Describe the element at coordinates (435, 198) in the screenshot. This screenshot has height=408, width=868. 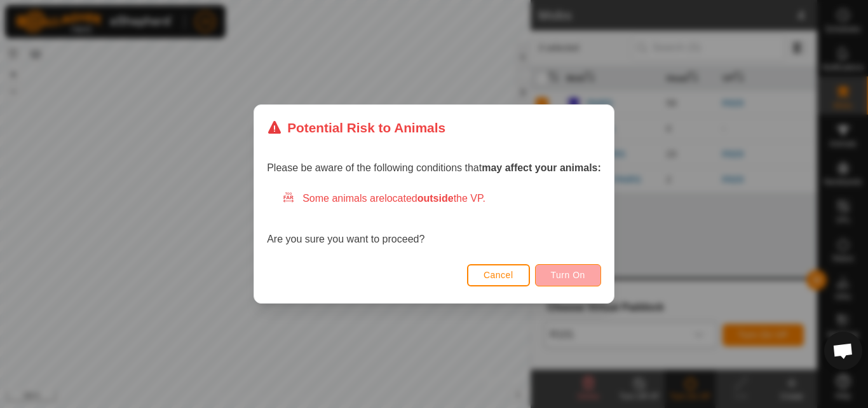
I see `strong: outside` at that location.